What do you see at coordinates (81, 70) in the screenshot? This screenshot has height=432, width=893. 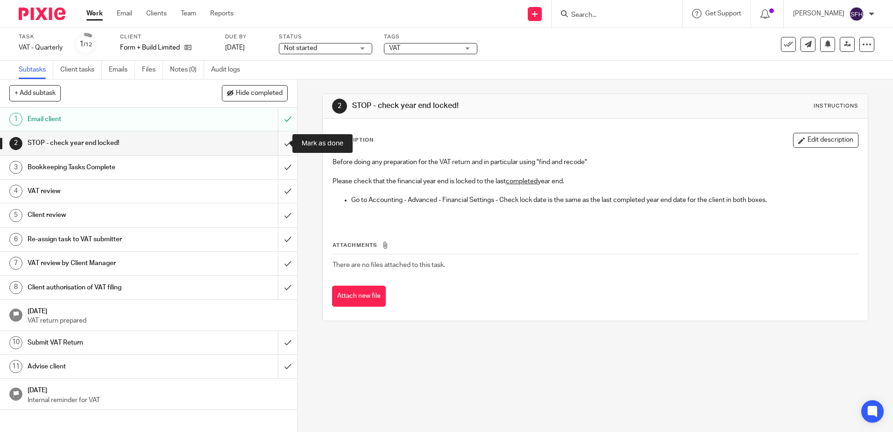 I see `a: Client tasks` at bounding box center [81, 70].